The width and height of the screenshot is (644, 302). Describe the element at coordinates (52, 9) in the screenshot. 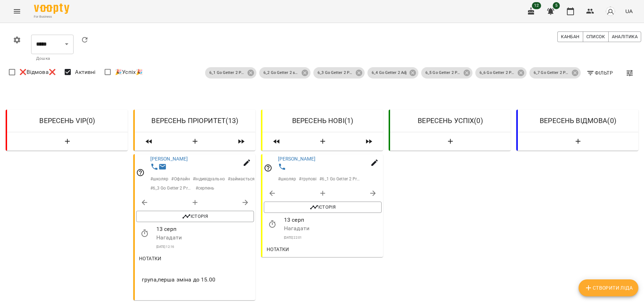

I see `img: Voopty Logo` at that location.